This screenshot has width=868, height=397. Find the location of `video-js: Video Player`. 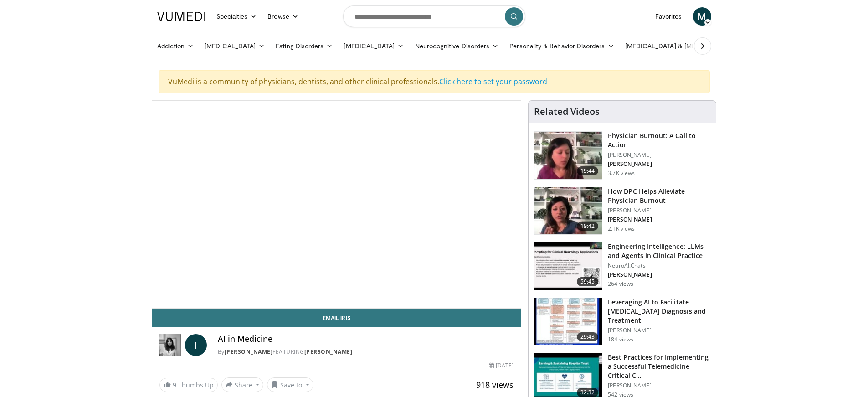

video-js: Video Player is located at coordinates (336, 205).